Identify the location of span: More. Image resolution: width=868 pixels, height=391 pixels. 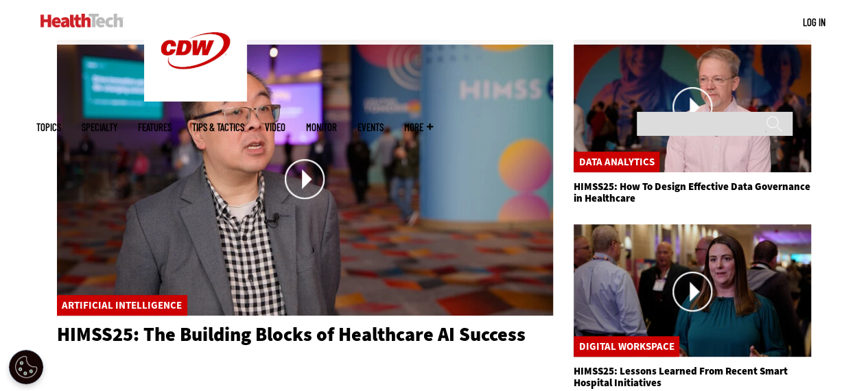
(419, 127).